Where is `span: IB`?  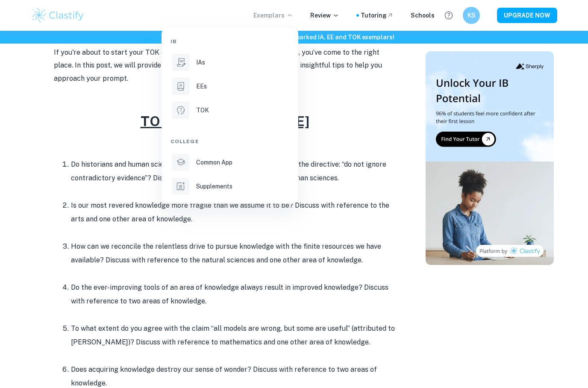
span: IB is located at coordinates (173, 41).